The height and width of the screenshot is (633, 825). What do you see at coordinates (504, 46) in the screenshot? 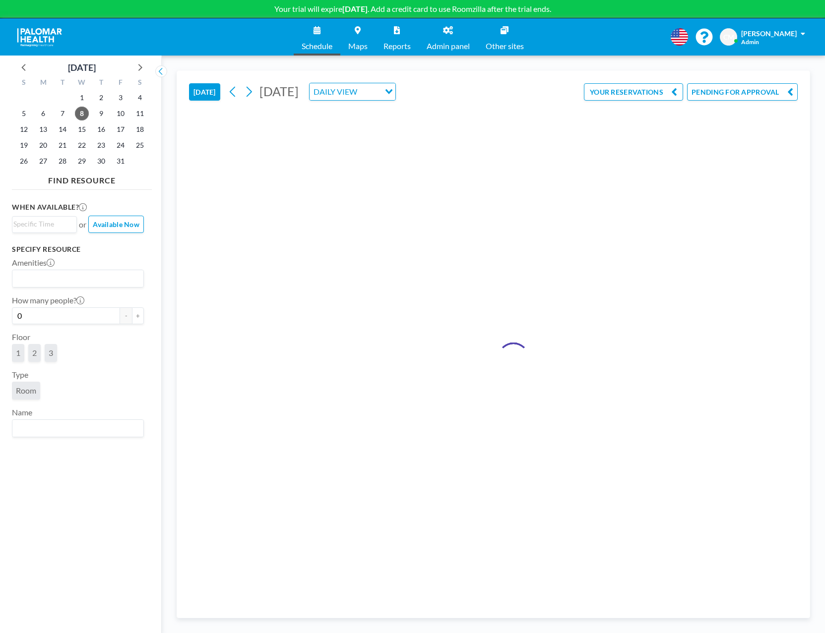
I see `span: Other sites` at bounding box center [504, 46].